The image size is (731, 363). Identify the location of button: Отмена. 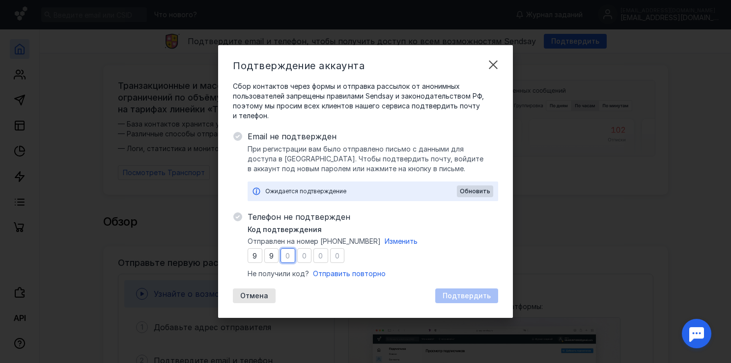
(254, 296).